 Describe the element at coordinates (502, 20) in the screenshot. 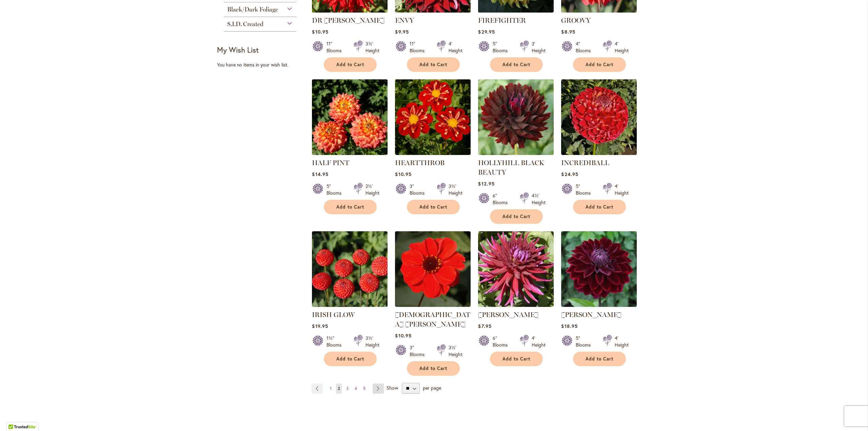

I see `a: FIREFIGHTER` at that location.